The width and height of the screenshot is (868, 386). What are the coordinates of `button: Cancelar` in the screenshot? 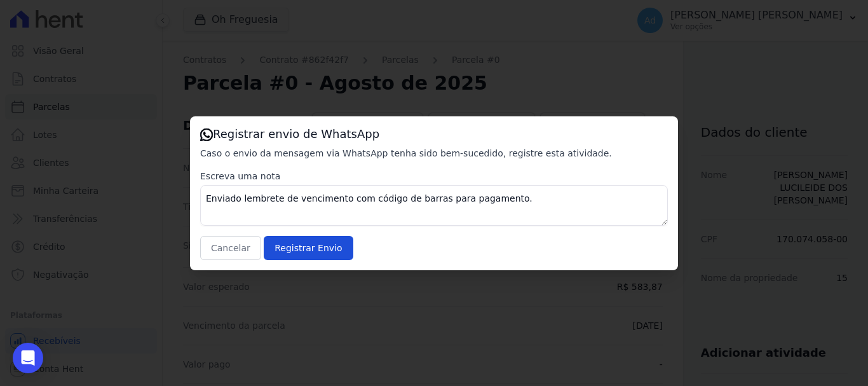 It's located at (231, 248).